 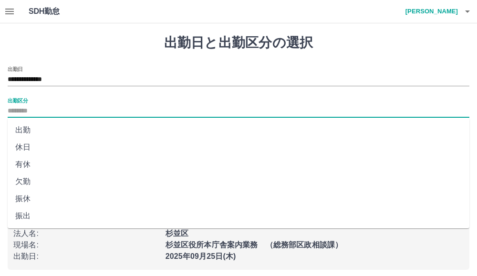 I want to click on p: 現場名 :, so click(x=86, y=245).